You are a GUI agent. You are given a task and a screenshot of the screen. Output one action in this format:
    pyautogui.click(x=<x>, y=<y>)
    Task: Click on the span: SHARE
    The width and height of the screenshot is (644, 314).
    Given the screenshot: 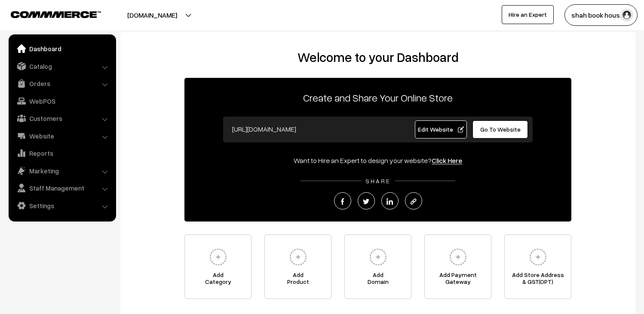 What is the action you would take?
    pyautogui.click(x=378, y=181)
    